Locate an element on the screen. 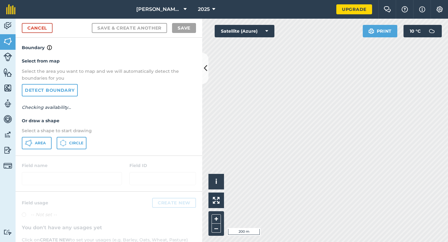  button: i is located at coordinates (216, 182).